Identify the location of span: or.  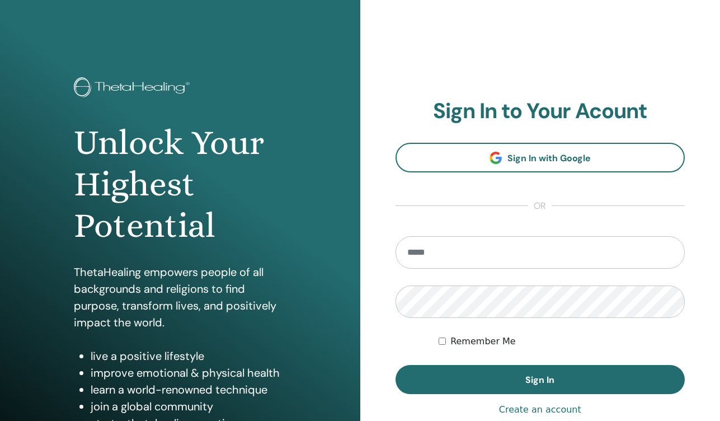
(540, 206).